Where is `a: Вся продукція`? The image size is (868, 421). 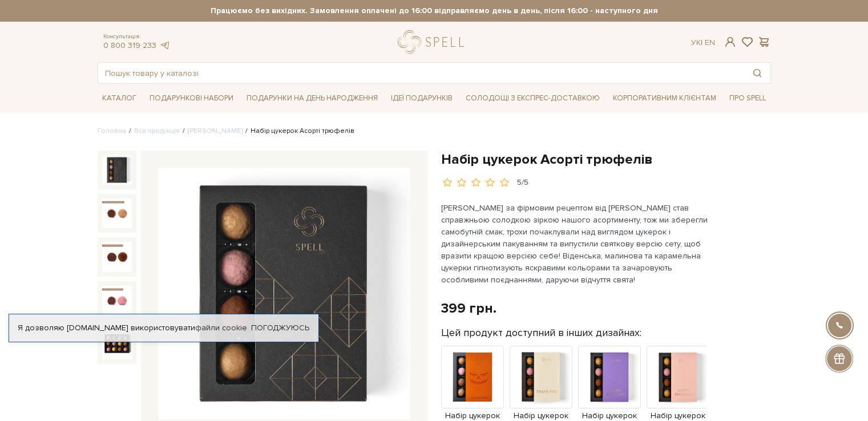 a: Вся продукція is located at coordinates (157, 131).